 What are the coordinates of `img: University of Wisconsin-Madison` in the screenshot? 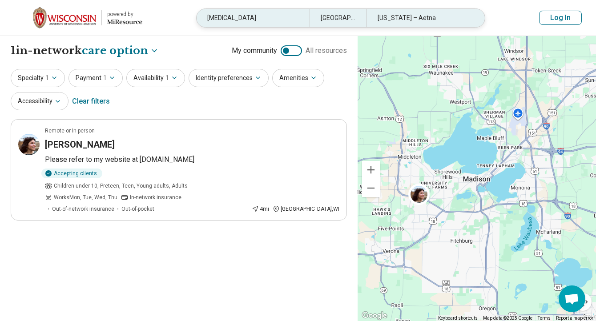 It's located at (64, 18).